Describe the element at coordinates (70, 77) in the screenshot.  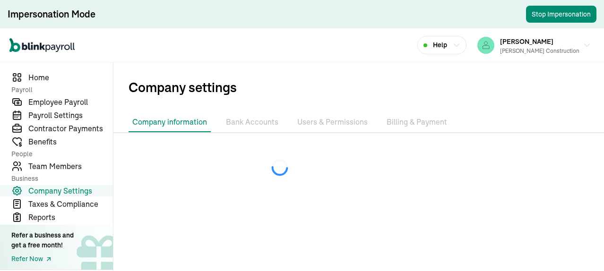
I see `span: Home` at that location.